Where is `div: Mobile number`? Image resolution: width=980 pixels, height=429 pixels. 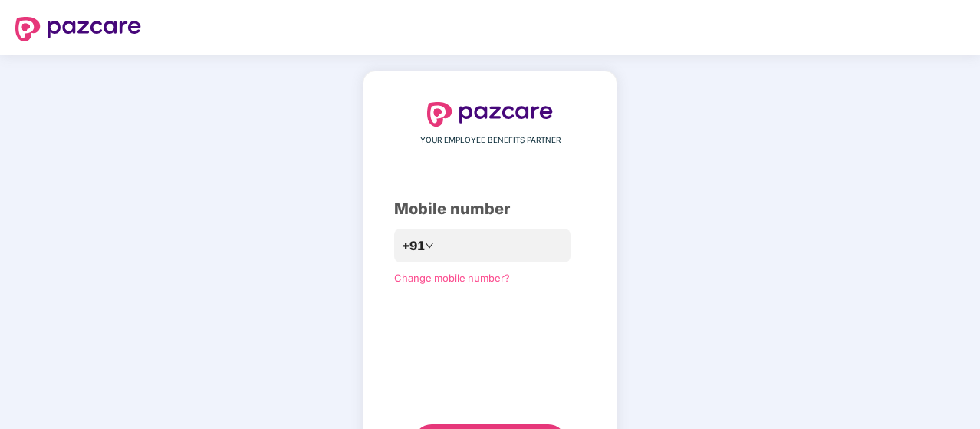 div: Mobile number is located at coordinates (490, 208).